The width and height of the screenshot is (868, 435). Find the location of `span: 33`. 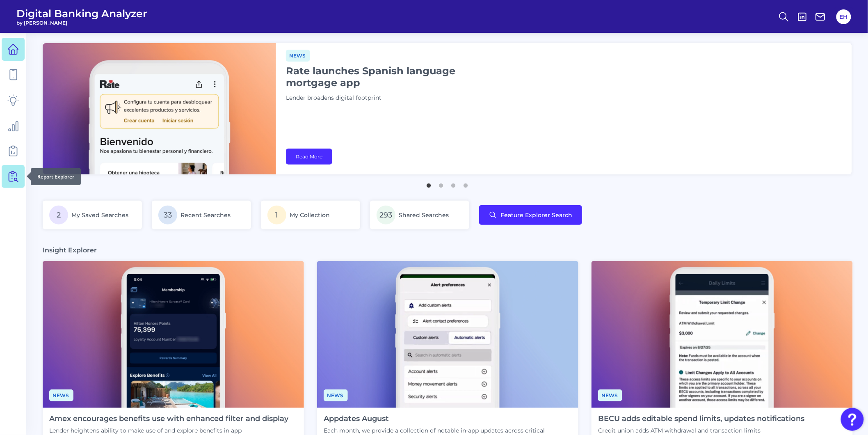

span: 33 is located at coordinates (168, 215).